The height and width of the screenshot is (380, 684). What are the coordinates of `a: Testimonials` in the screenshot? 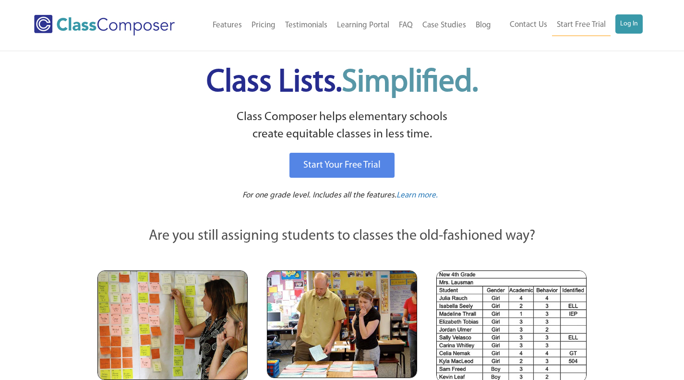 It's located at (306, 25).